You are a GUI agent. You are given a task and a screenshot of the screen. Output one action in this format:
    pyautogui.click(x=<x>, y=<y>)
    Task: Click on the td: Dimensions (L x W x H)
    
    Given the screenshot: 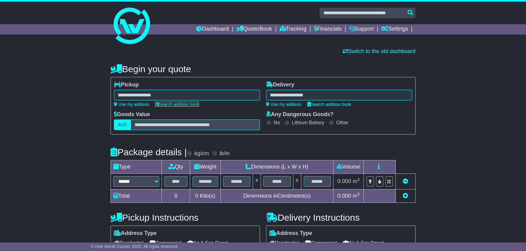 What is the action you would take?
    pyautogui.click(x=277, y=167)
    